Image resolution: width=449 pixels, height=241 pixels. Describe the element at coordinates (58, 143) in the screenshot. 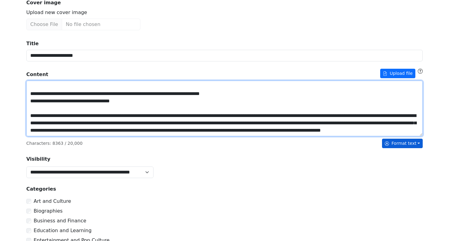

I see `span: 8363` at that location.